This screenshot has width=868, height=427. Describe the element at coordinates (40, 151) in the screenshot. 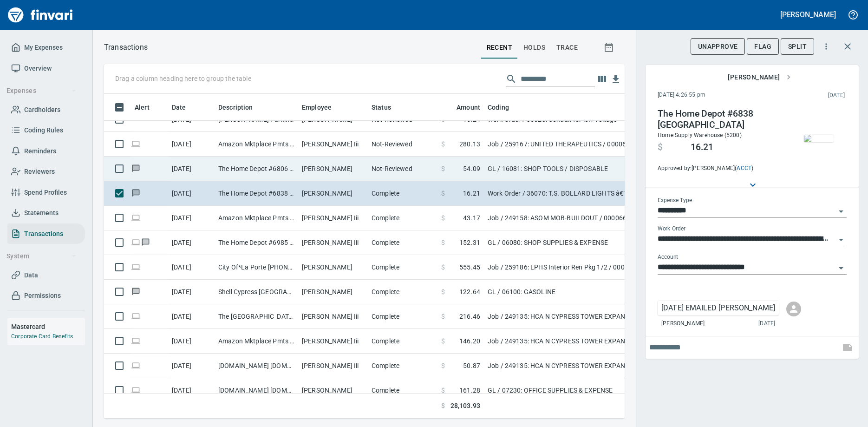

I see `span: Reminders` at that location.